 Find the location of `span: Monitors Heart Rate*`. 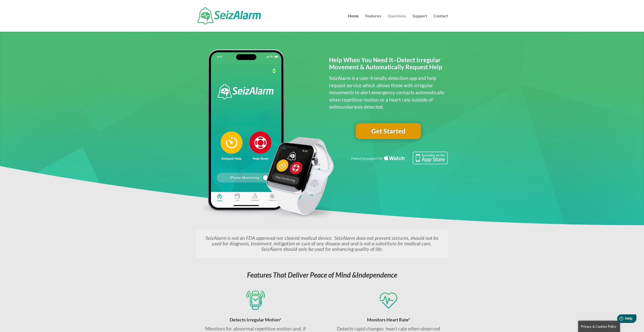

span: Monitors Heart Rate* is located at coordinates (388, 319).